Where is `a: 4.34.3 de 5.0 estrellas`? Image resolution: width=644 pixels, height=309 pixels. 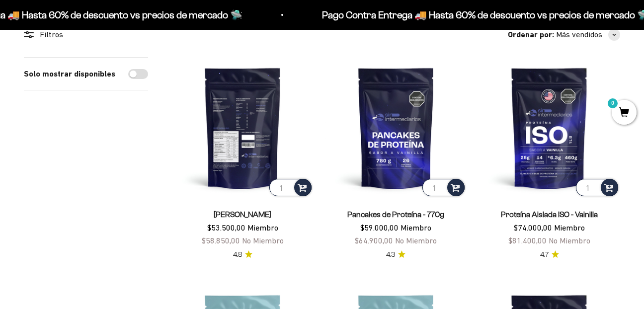
a: 4.34.3 de 5.0 estrellas is located at coordinates (396, 255).